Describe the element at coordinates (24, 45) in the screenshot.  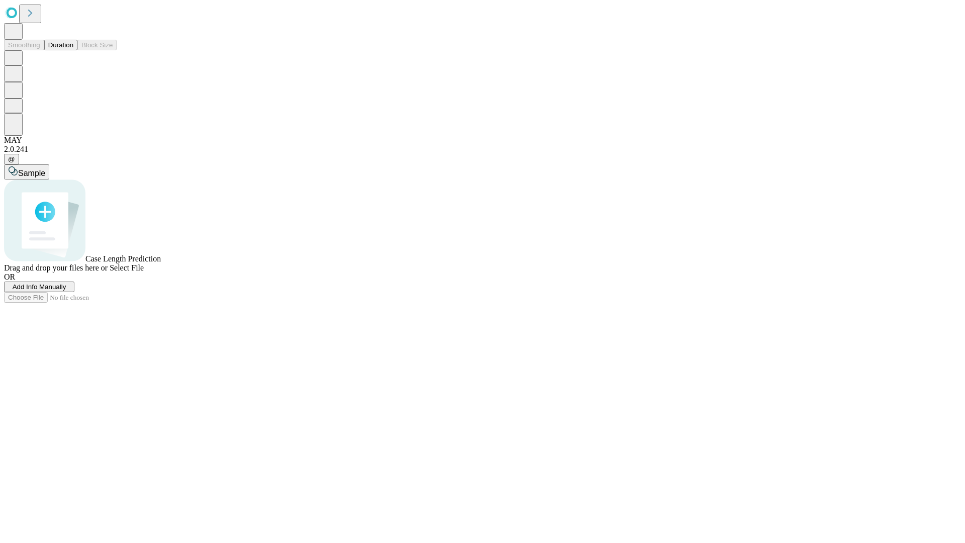
I see `button: Smoothing` at that location.